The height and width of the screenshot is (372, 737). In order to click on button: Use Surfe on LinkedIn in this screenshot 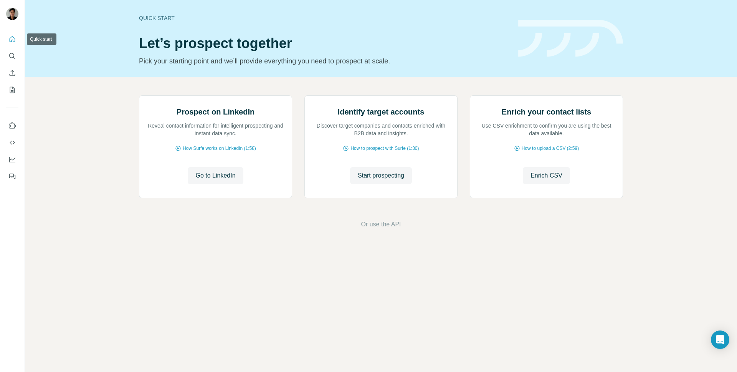, I will do `click(12, 126)`.